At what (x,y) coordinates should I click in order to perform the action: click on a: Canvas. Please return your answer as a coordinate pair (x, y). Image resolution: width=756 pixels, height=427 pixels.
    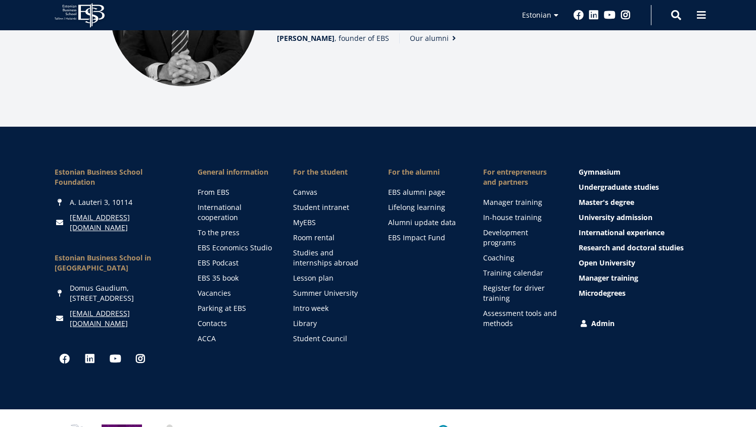
    Looking at the image, I should click on (330, 193).